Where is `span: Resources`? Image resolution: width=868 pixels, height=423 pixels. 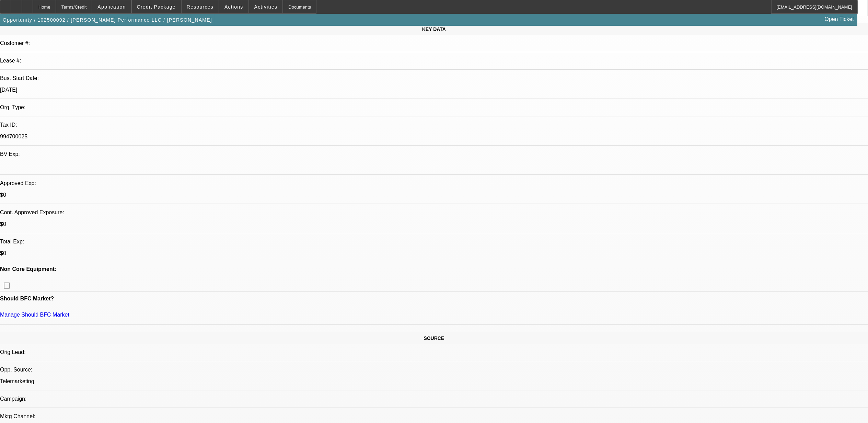
span: Resources is located at coordinates (200, 7).